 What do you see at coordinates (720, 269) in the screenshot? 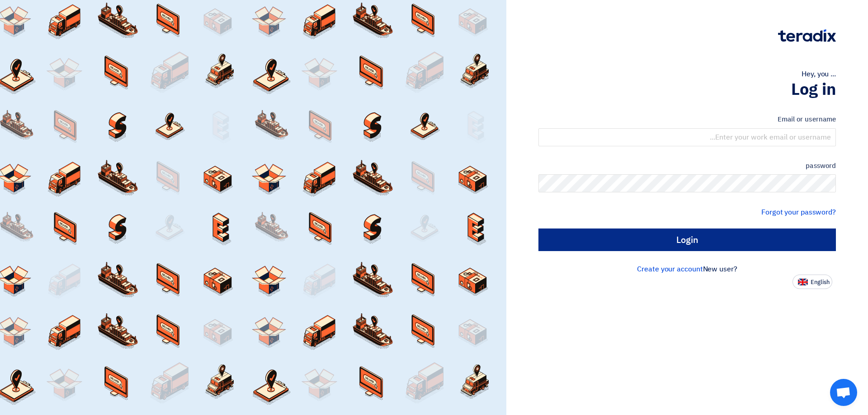
I see `font: New user?` at bounding box center [720, 269].